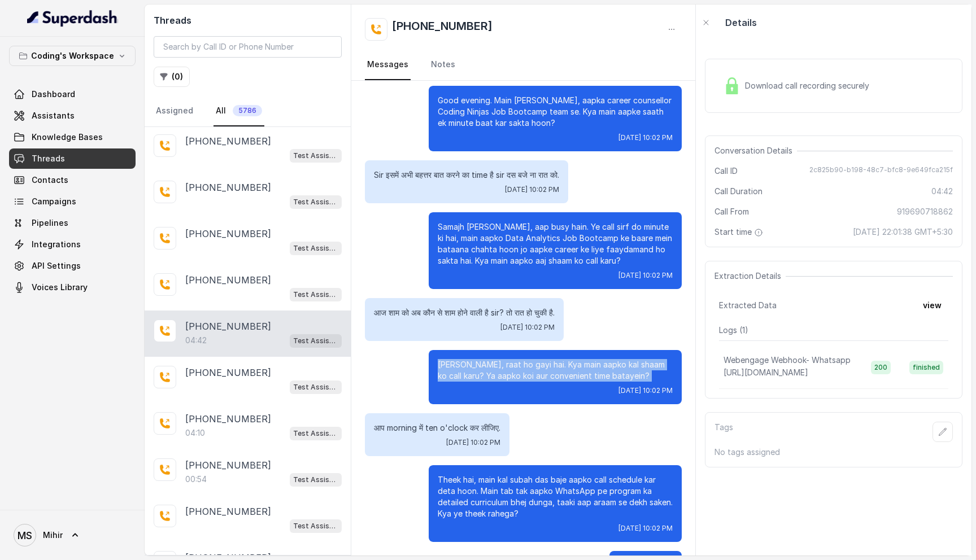 The width and height of the screenshot is (976, 560). What do you see at coordinates (73, 159) in the screenshot?
I see `a: Threads` at bounding box center [73, 159].